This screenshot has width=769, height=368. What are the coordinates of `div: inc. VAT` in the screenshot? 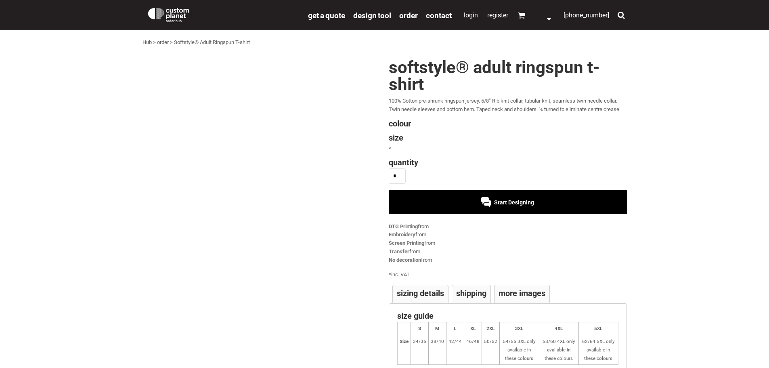 It's located at (508, 274).